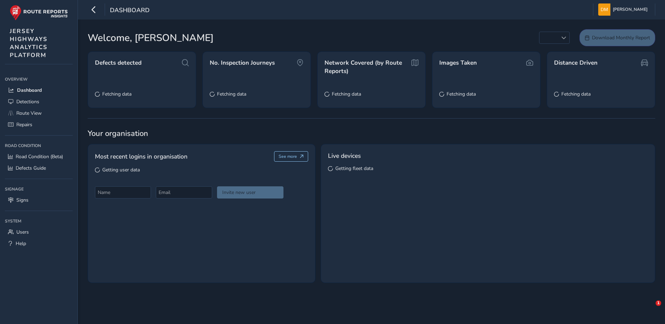 This screenshot has height=324, width=665. I want to click on span: Users, so click(23, 232).